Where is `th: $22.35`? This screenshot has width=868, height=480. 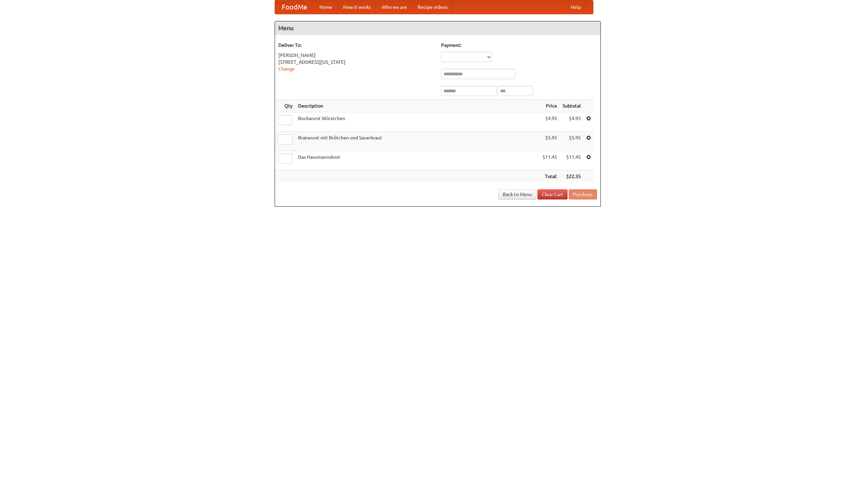
th: $22.35 is located at coordinates (571, 177).